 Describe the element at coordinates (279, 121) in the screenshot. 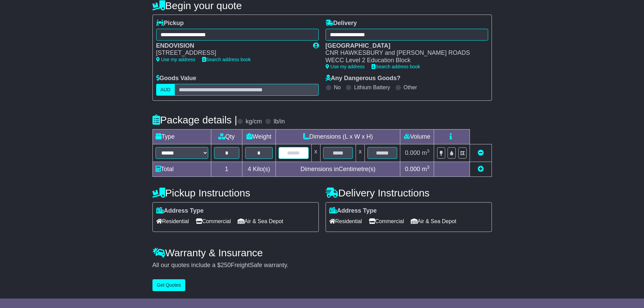

I see `label: lb/in` at that location.